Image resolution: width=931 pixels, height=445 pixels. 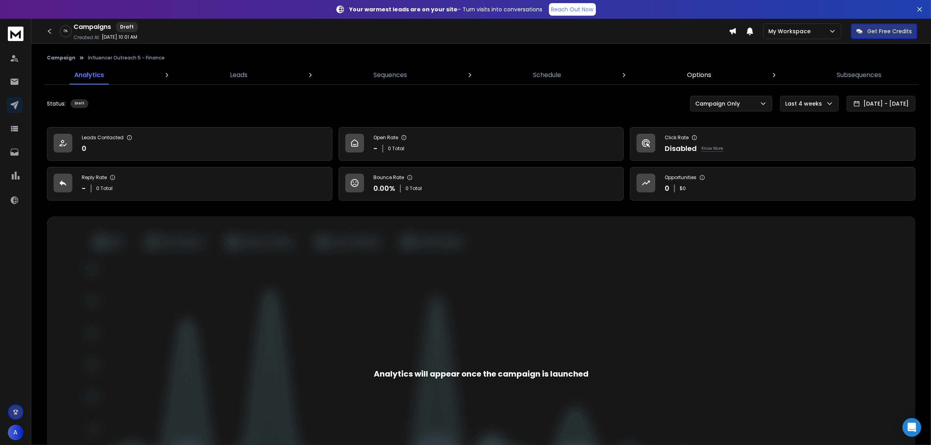 I want to click on a: Options, so click(x=699, y=75).